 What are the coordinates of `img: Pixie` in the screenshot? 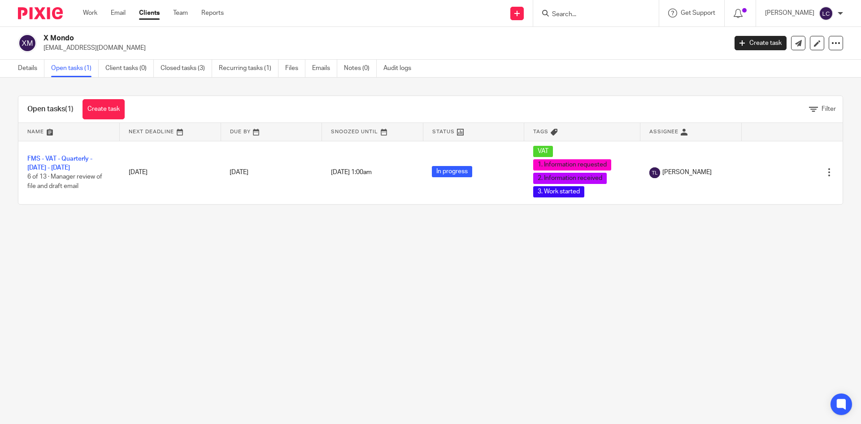 It's located at (40, 13).